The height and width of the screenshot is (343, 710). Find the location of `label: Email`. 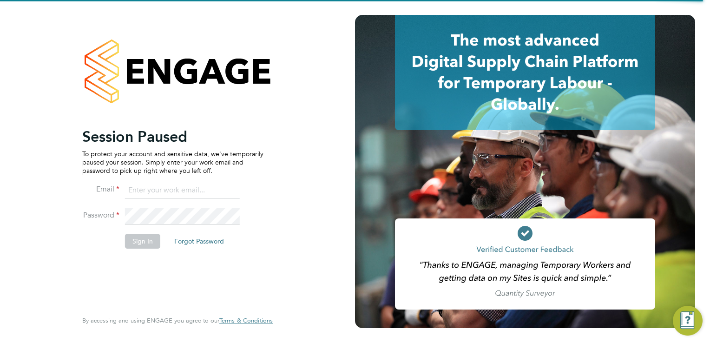

label: Email is located at coordinates (101, 189).